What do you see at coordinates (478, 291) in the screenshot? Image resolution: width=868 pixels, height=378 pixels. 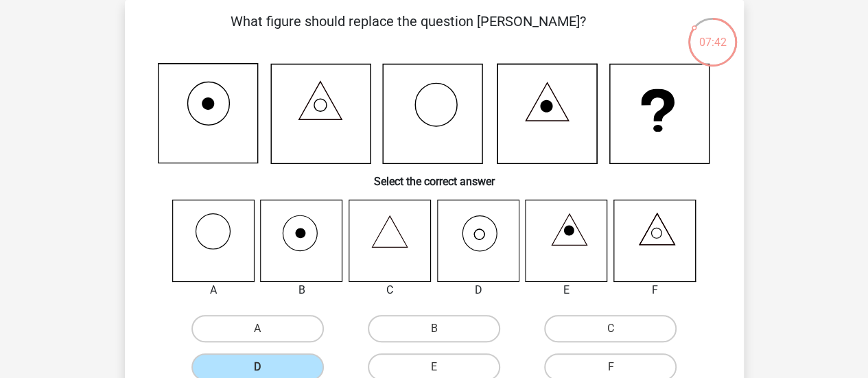 I see `div: D` at bounding box center [478, 291].